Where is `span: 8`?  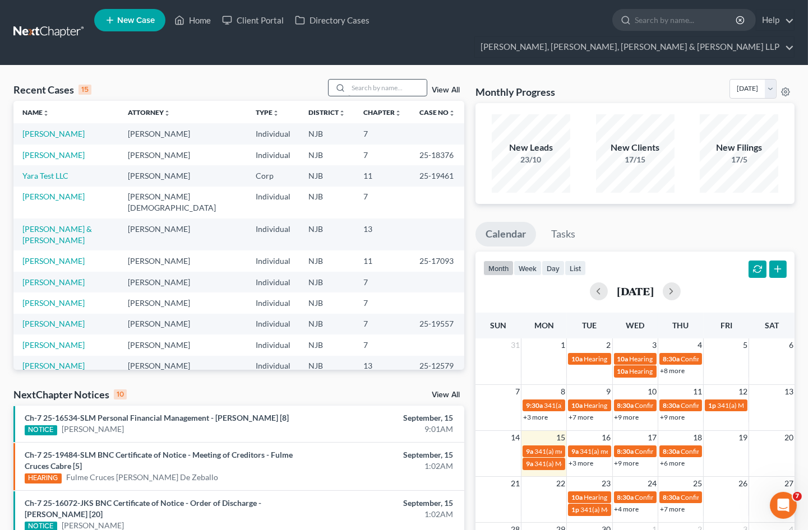 span: 8 is located at coordinates (563, 392).